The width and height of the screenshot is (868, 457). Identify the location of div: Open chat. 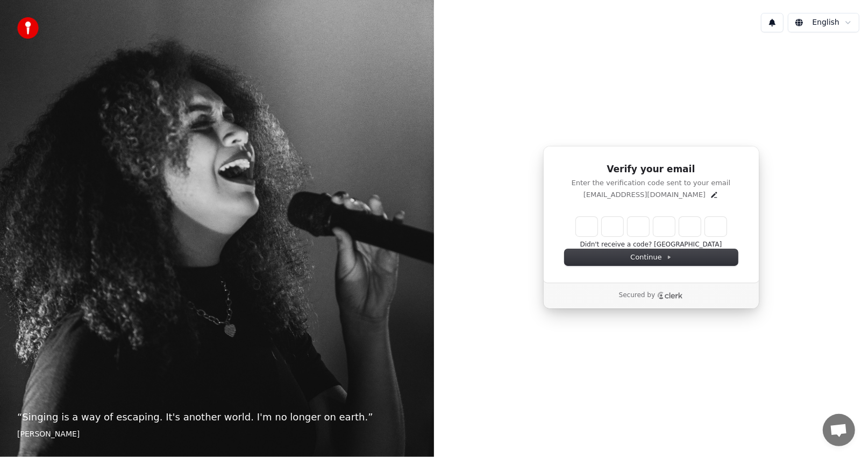
(839, 430).